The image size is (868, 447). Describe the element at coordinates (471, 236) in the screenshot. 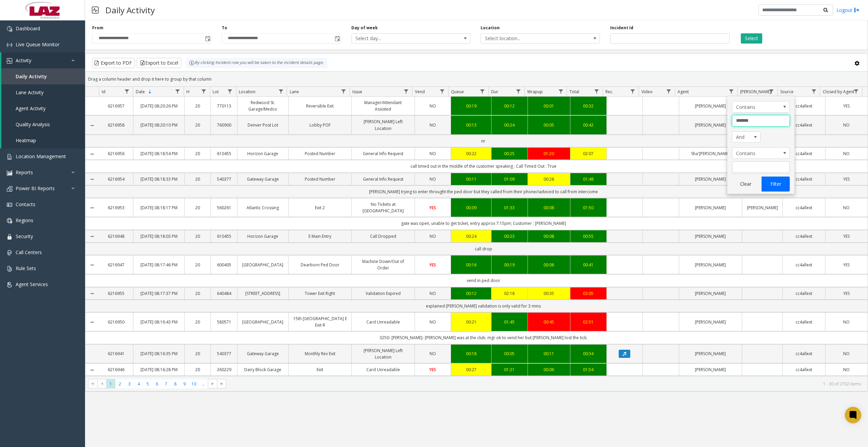

I see `a: 00:24` at that location.